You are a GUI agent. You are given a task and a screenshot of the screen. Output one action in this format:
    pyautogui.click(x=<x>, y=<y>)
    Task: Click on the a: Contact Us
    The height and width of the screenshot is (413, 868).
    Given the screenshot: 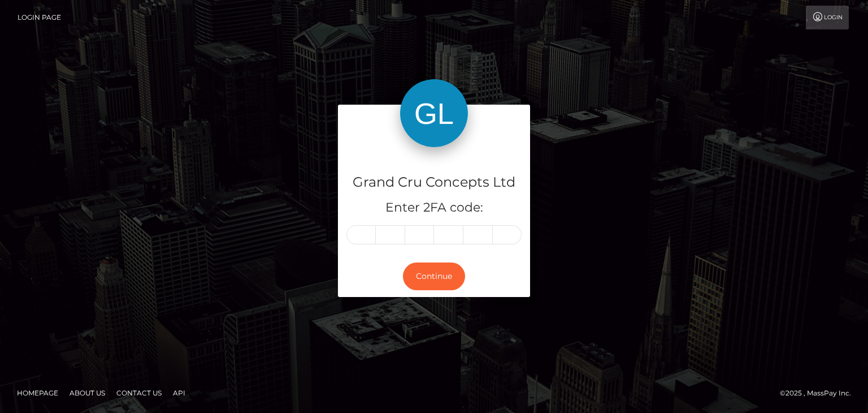 What is the action you would take?
    pyautogui.click(x=139, y=392)
    